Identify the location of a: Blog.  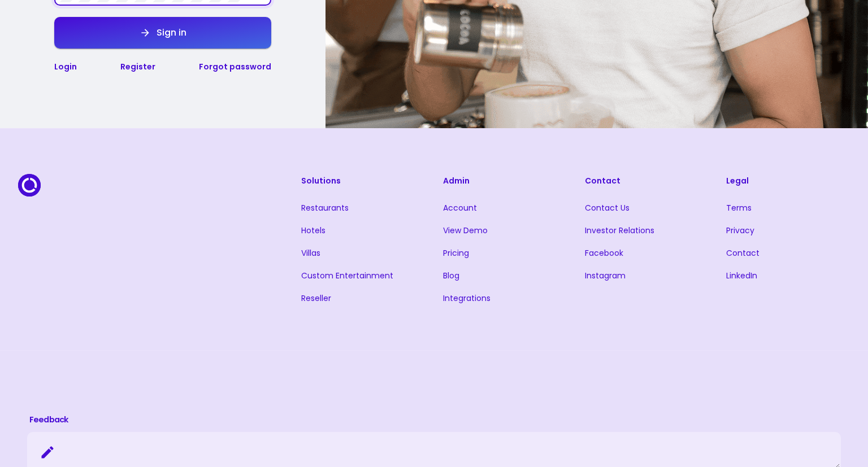
(451, 276).